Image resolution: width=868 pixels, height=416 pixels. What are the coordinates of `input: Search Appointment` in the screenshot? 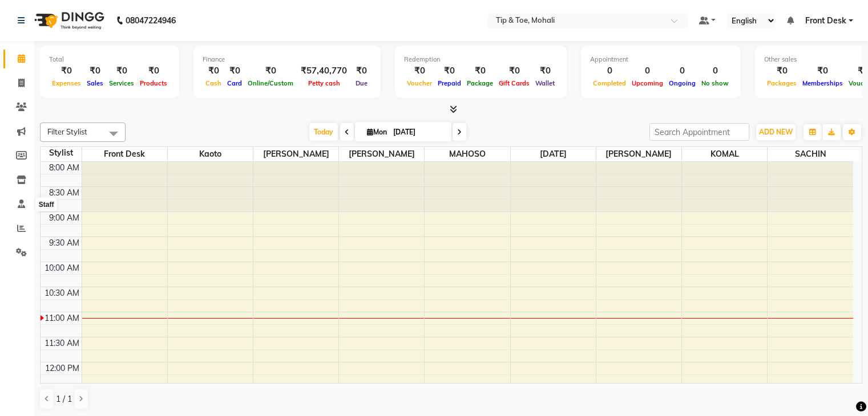 It's located at (698, 132).